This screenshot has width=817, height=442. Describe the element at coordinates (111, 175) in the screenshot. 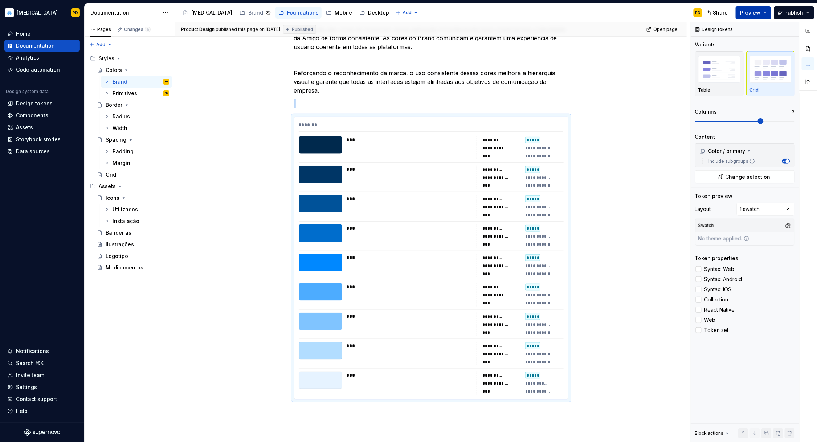

I see `div: Grid` at that location.